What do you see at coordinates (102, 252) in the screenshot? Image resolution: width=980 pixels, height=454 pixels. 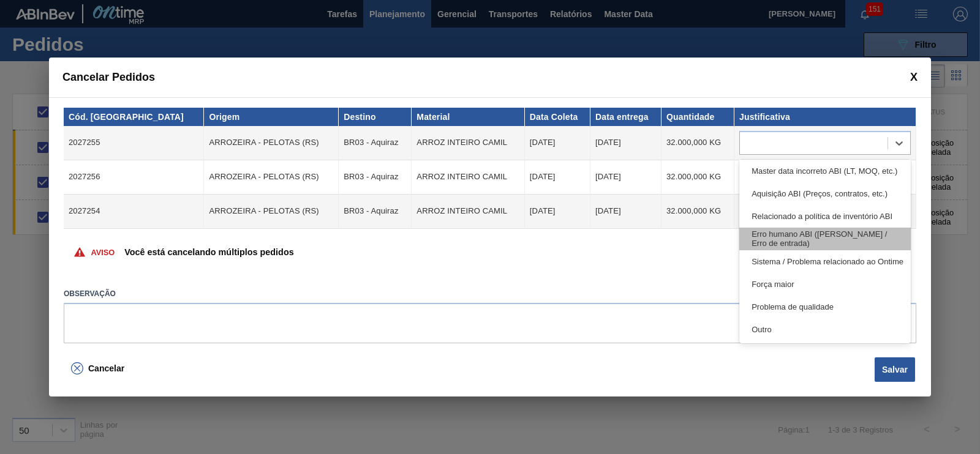 I see `p: Aviso` at bounding box center [102, 252].